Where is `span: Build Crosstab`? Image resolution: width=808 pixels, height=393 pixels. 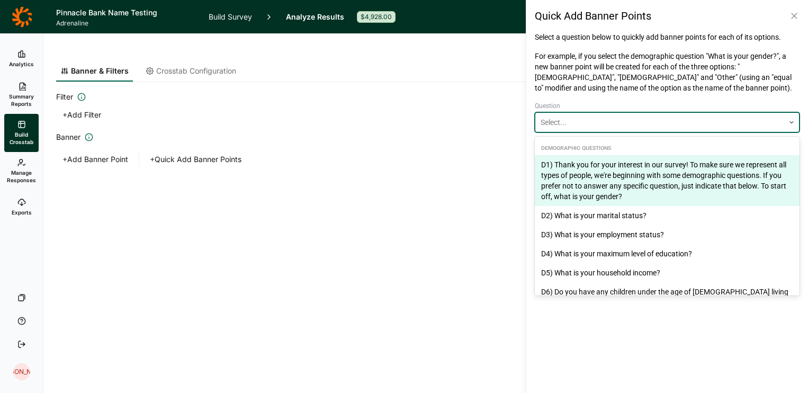 span: Build Crosstab is located at coordinates (21, 138).